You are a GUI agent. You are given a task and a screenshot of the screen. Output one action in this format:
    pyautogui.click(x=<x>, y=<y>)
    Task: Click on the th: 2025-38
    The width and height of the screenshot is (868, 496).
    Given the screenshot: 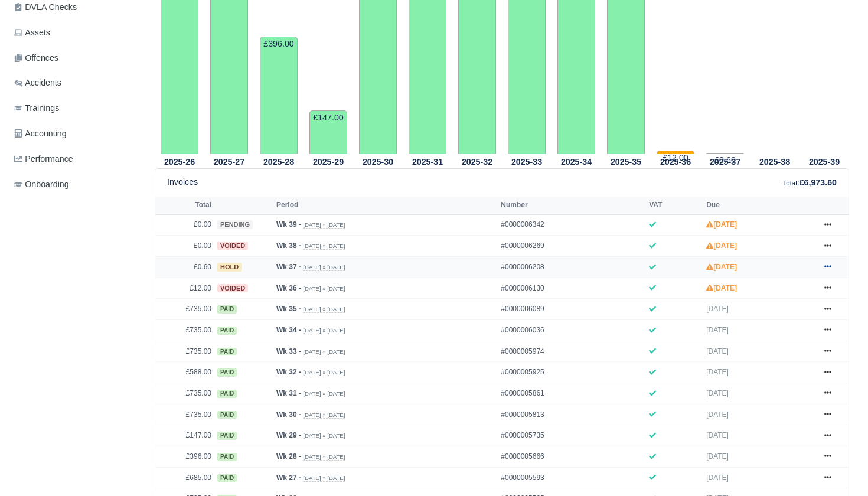 What is the action you would take?
    pyautogui.click(x=774, y=162)
    